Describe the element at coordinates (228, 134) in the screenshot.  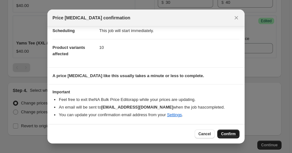
I see `button: Confirm` at that location.